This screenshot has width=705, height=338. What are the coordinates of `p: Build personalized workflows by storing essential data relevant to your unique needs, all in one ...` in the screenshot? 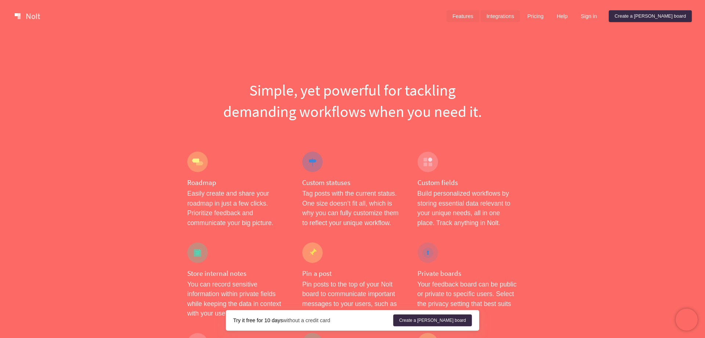 It's located at (468, 208).